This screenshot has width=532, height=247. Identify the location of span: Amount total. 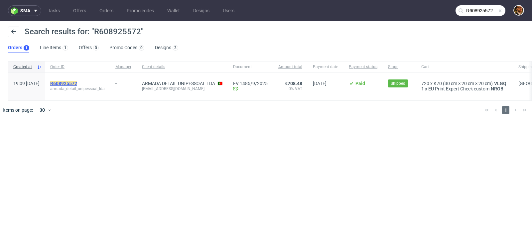
(291, 67).